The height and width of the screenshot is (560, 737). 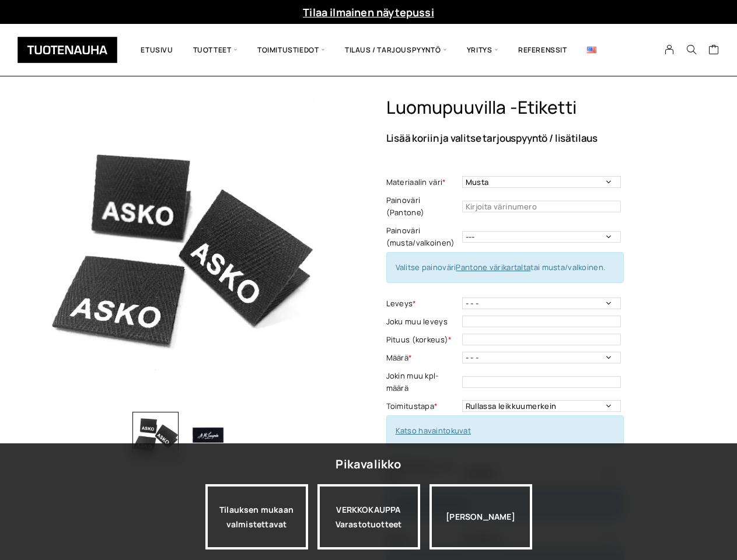 What do you see at coordinates (182, 252) in the screenshot?
I see `img: Tuotenauha puuvillakanttinauha jämäkkä kalanruotokuvio` at bounding box center [182, 252].